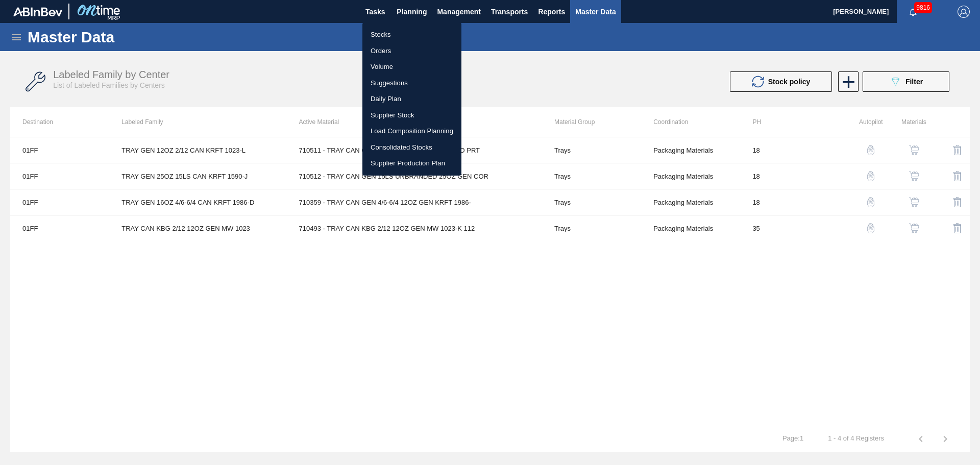 Image resolution: width=980 pixels, height=465 pixels. Describe the element at coordinates (412, 148) in the screenshot. I see `a: Consolidated Stocks` at that location.